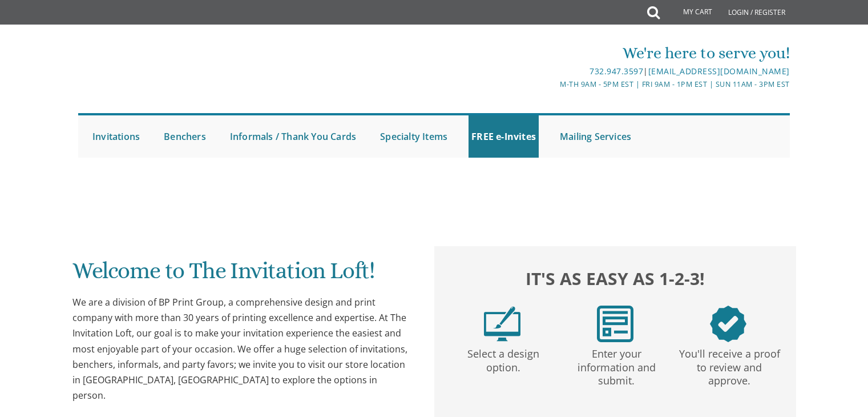 The image size is (868, 417). What do you see at coordinates (293, 136) in the screenshot?
I see `a: Informals / Thank You Cards` at bounding box center [293, 136].